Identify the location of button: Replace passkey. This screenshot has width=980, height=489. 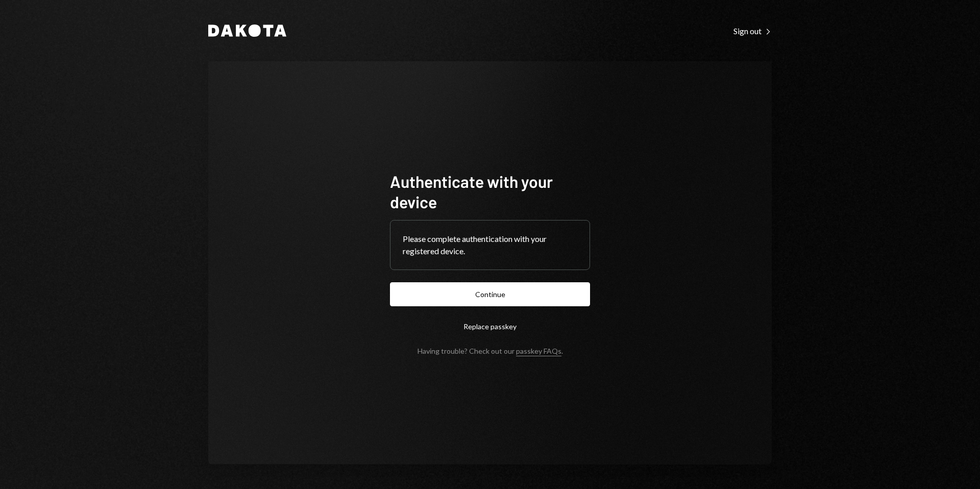
(490, 327).